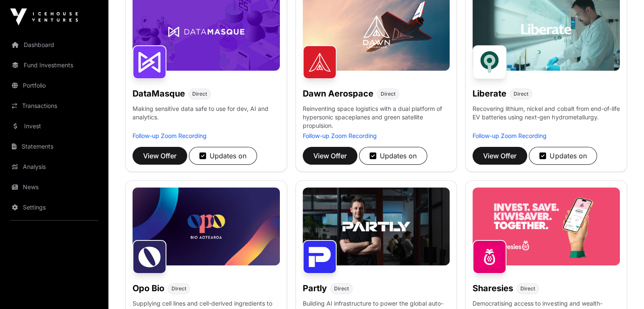 This screenshot has width=644, height=309. What do you see at coordinates (546, 118) in the screenshot?
I see `p: Recovering lithium, nickel and cobalt from end-of-life EV batteries using next-gen hydrometallurgy.` at bounding box center [546, 118].